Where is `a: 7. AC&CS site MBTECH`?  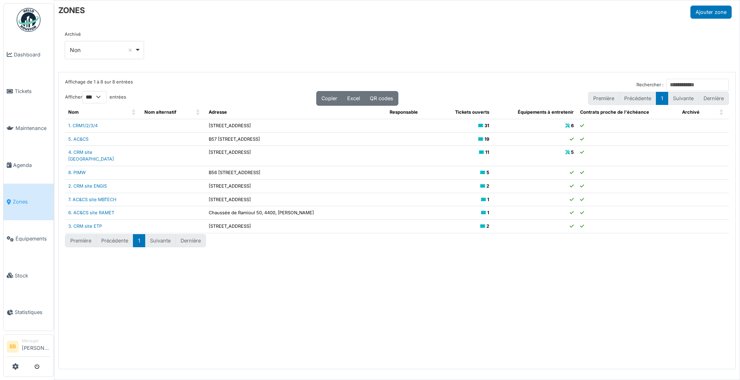 a: 7. AC&CS site MBTECH is located at coordinates (92, 199).